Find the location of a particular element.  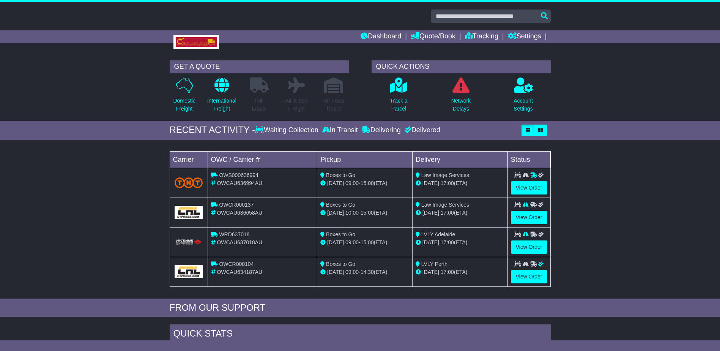

div: GET A QUOTE is located at coordinates (259, 67).